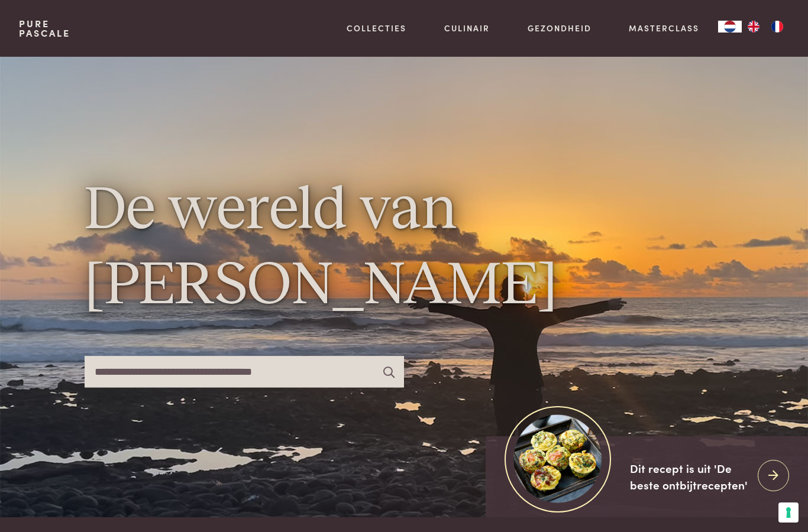 Image resolution: width=808 pixels, height=532 pixels. What do you see at coordinates (646, 477) in the screenshot?
I see `a: https://admin.purepascale.com/wp-content/uploads/2025/04/Home_button_eitjes.png Dit recept is uit...` at bounding box center [646, 477].